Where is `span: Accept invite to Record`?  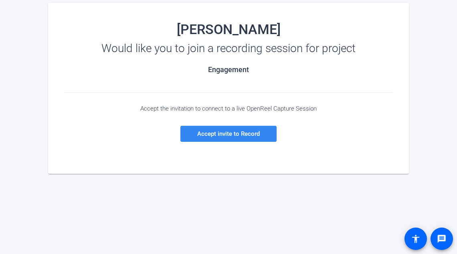 span: Accept invite to Record is located at coordinates (229, 134).